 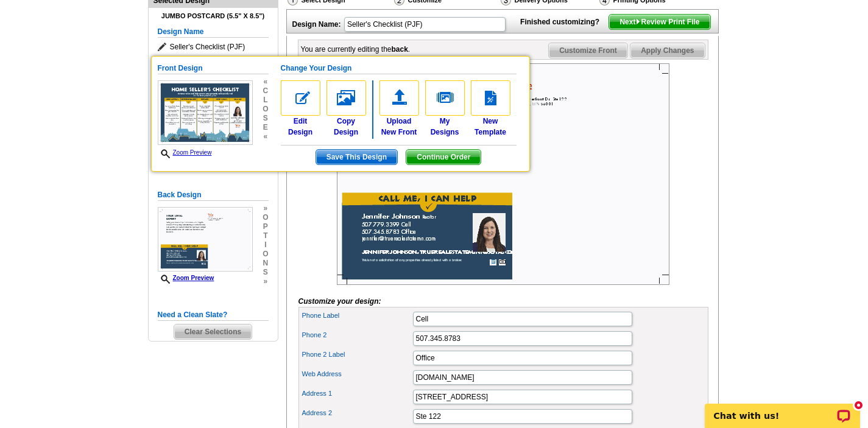 What do you see at coordinates (205, 113) in the screenshot?
I see `img: Z18877615_00001_1.jpg` at bounding box center [205, 113].